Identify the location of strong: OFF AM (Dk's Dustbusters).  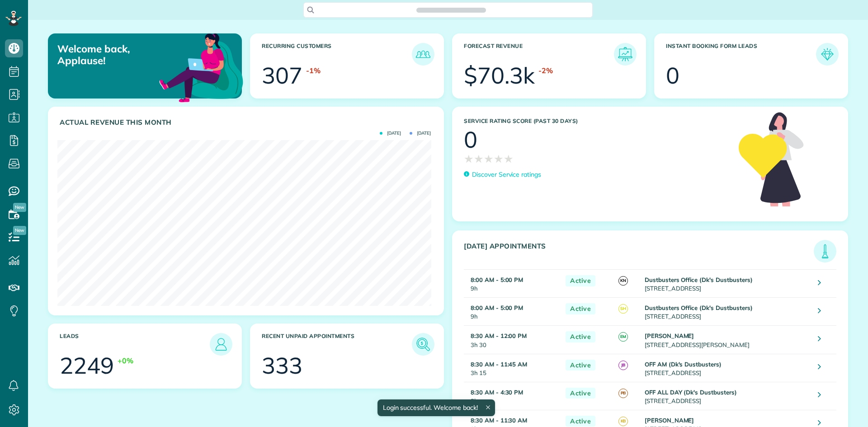
(683, 364).